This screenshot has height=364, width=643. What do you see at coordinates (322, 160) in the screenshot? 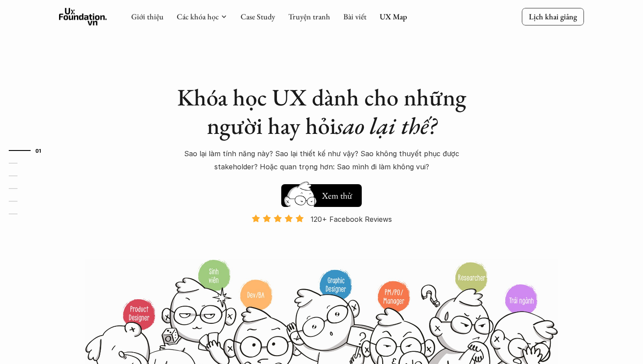
I see `p: Sao lại làm tính năng này? Sao lại thiết kế như vậy? Sao không thuyết phục được stakeholder? Hoặc...` at bounding box center [322, 160].